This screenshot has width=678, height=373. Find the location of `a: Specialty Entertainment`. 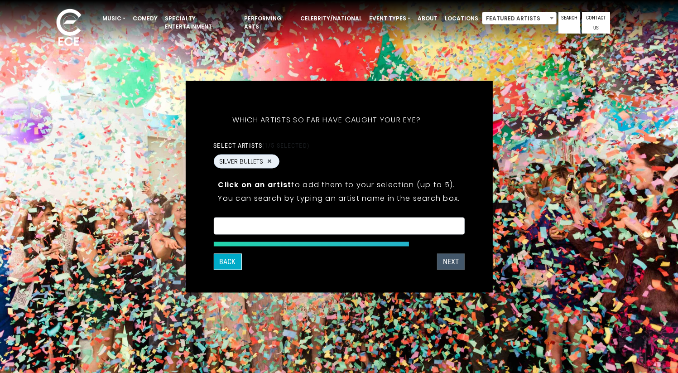

a: Specialty Entertainment is located at coordinates (201, 23).